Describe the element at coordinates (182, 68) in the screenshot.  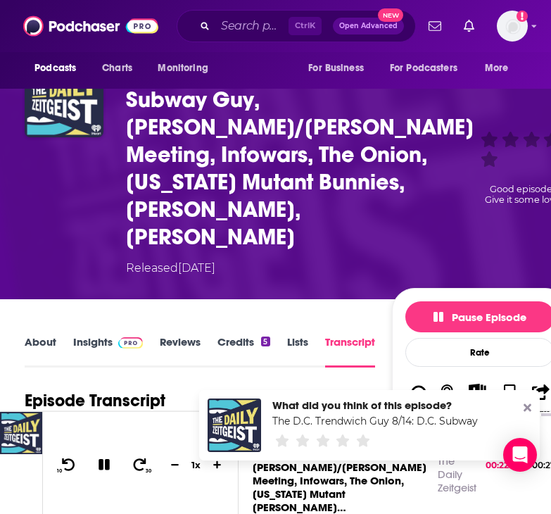
I see `span: Monitoring` at that location.